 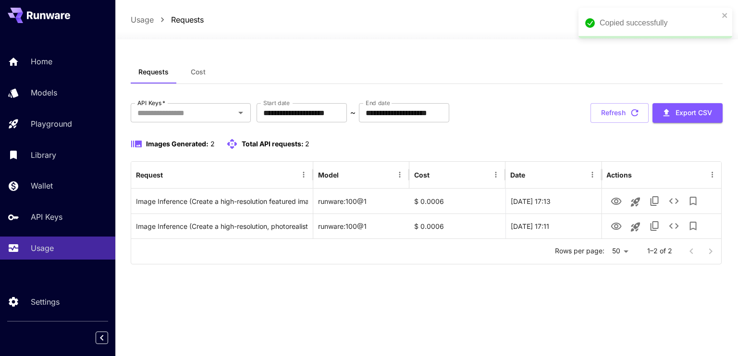 I want to click on a: Requests, so click(x=187, y=20).